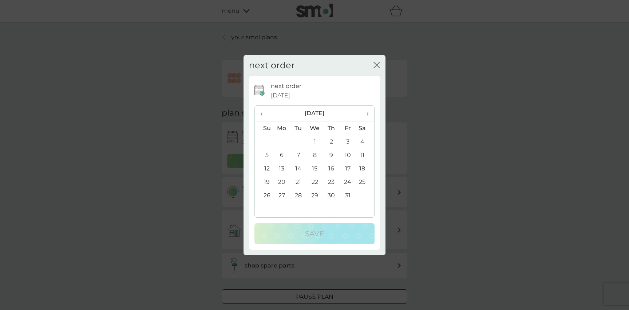 The width and height of the screenshot is (629, 310). I want to click on td: 31, so click(347, 195).